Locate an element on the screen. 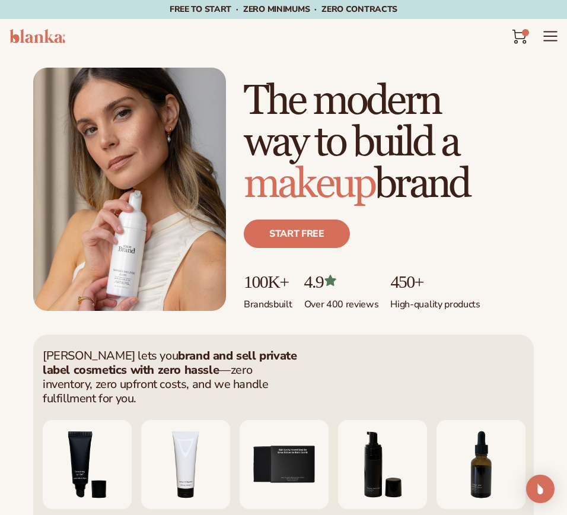 The width and height of the screenshot is (567, 515). img: Smoothing lip balm. is located at coordinates (87, 465).